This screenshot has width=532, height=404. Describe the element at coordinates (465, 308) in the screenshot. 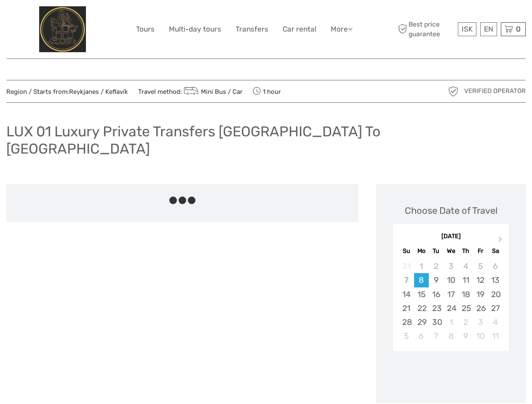

I see `div: Choose Thursday, September 25th, 2025` at that location.